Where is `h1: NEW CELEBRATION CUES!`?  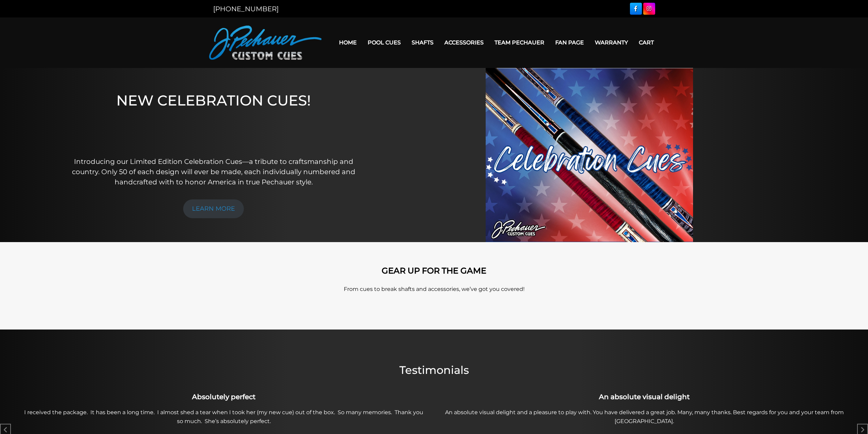
h1: NEW CELEBRATION CUES! is located at coordinates (213, 119).